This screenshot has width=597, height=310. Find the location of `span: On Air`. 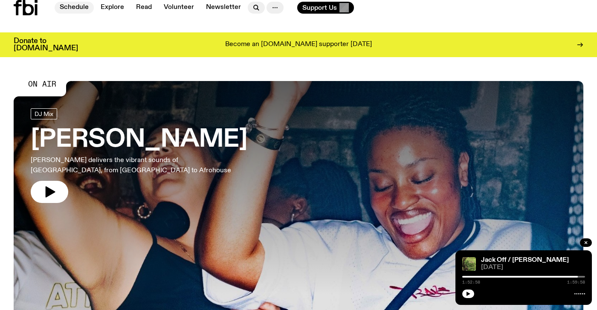

span: On Air is located at coordinates (42, 84).